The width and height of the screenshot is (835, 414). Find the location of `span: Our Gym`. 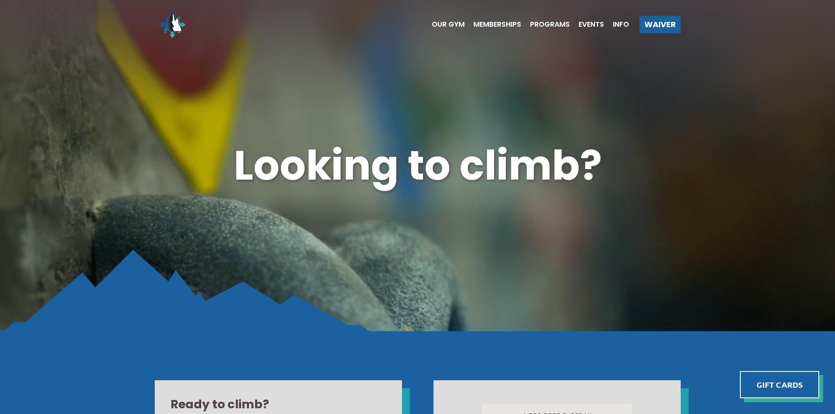

span: Our Gym is located at coordinates (448, 25).